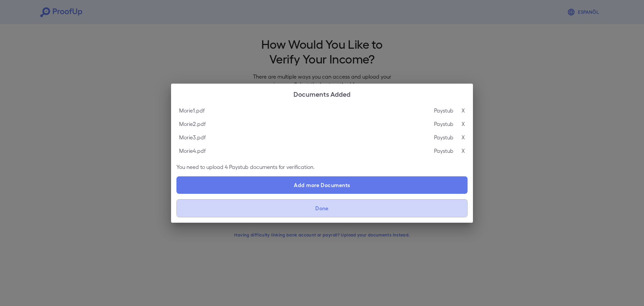  I want to click on p: Morie3.pdf, so click(192, 137).